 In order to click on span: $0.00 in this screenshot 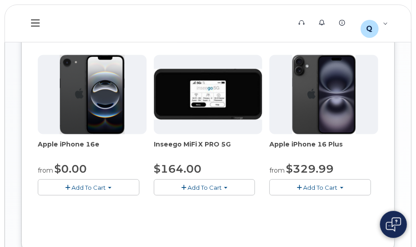, I will do `click(71, 168)`.